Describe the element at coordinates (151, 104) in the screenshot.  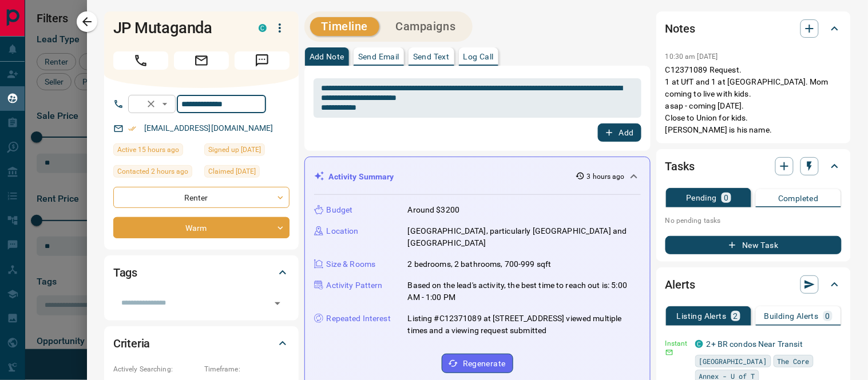
I see `button: Clear` at that location.